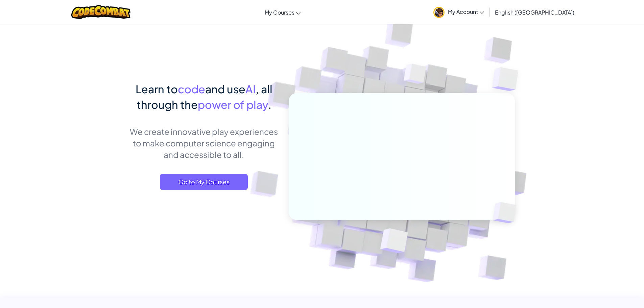  Describe the element at coordinates (101, 12) in the screenshot. I see `a: CodeCombat logo` at that location.